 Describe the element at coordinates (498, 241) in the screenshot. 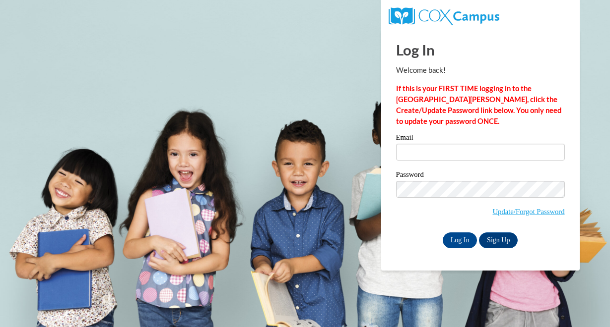

I see `a: Sign Up` at that location.